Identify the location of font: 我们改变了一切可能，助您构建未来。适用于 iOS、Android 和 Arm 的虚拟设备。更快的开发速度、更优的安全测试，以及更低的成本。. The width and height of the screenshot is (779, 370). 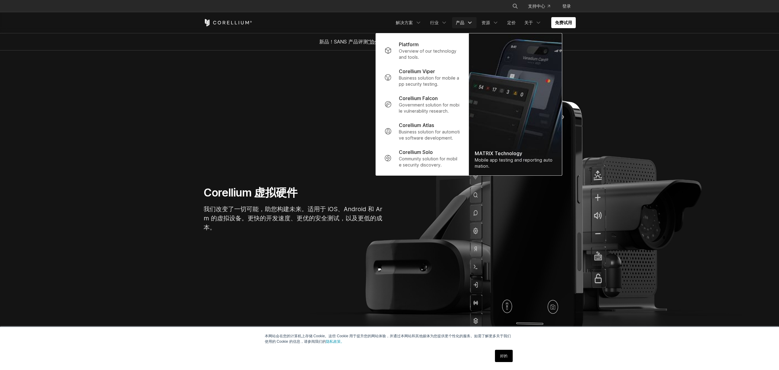
(293, 218).